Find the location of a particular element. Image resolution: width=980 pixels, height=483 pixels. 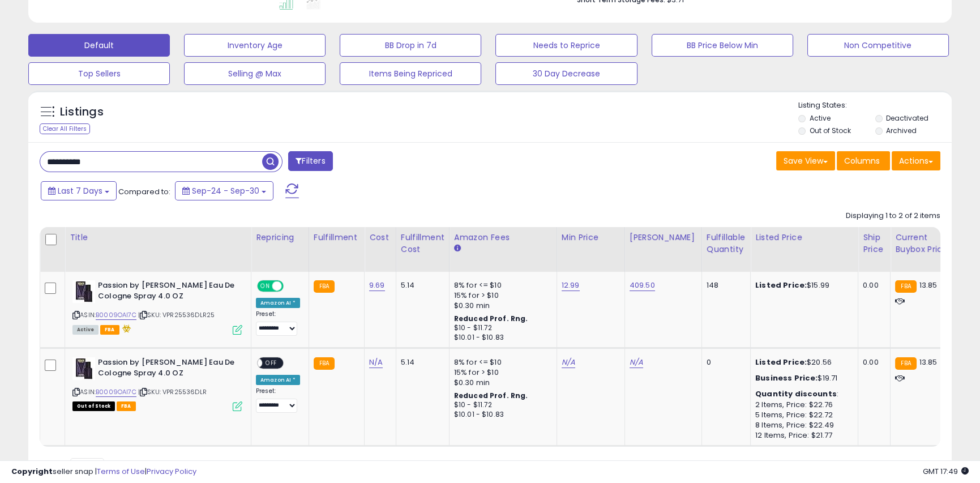

button: Sep-24 - Sep-30 is located at coordinates (224, 191).